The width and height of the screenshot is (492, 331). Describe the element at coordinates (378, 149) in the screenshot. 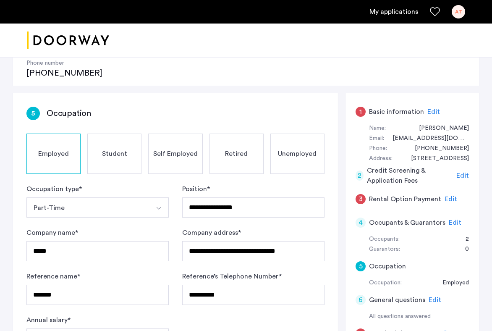

I see `div: Phone:` at that location.